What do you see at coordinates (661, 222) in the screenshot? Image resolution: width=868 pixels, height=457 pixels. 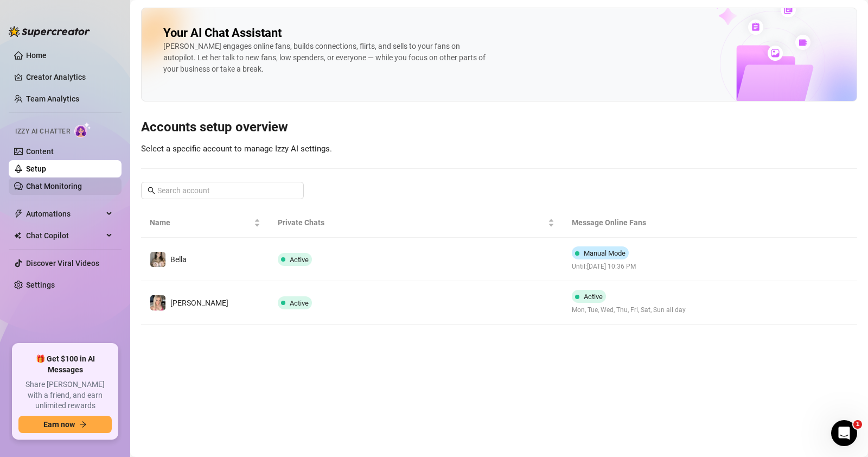 I see `th: Message Online Fans` at bounding box center [661, 222].